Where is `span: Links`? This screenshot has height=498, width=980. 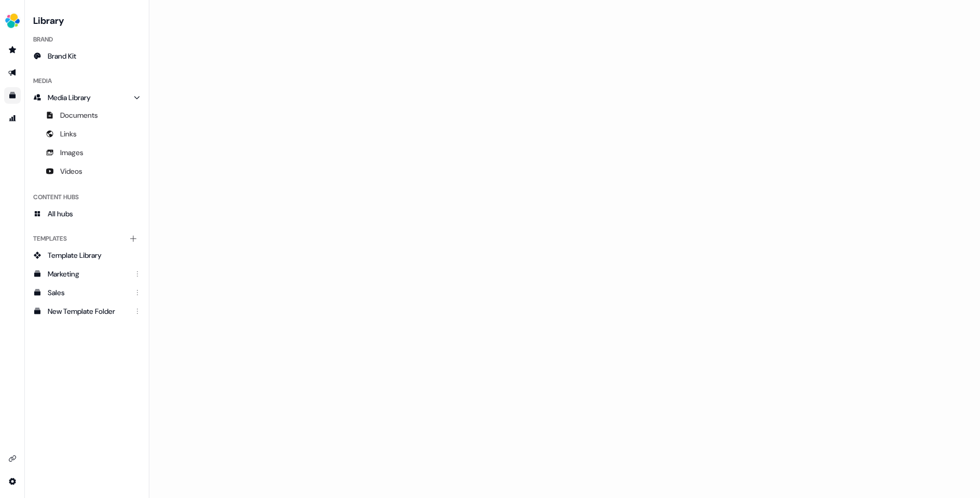 span: Links is located at coordinates (68, 134).